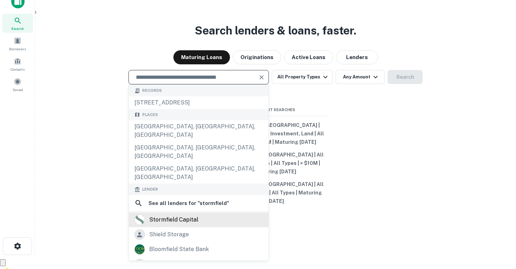  Describe the element at coordinates (18, 64) in the screenshot. I see `a: Contacts` at that location.